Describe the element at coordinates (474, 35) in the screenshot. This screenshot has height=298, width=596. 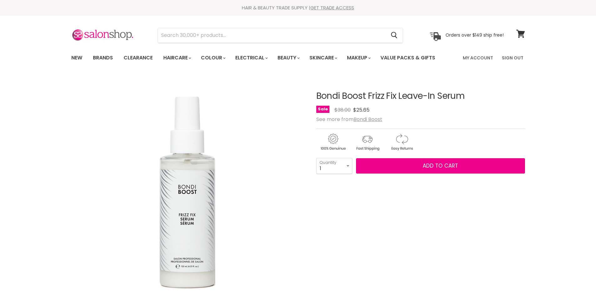
I see `p: Orders over $149 ship free!` at that location.